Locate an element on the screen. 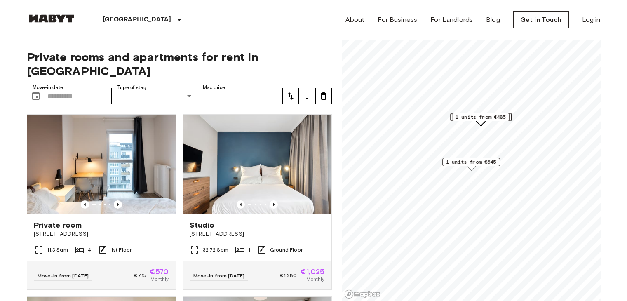 This screenshot has height=301, width=627. img: Marketing picture of unit DE-01-481-006-01 is located at coordinates (257, 164).